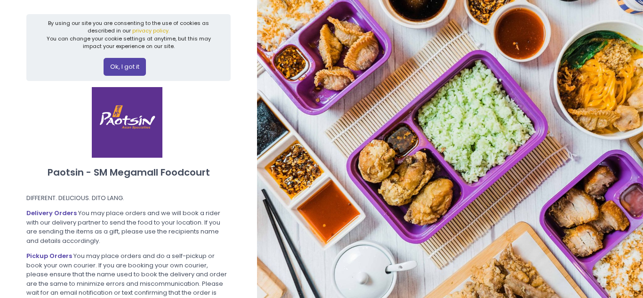 Image resolution: width=643 pixels, height=298 pixels. What do you see at coordinates (49, 256) in the screenshot?
I see `b: Pickup Orders` at bounding box center [49, 256].